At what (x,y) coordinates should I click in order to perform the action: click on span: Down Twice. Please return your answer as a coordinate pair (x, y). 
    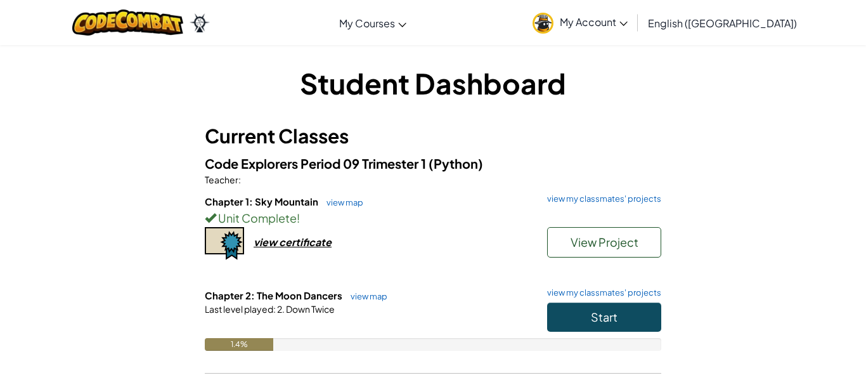
    Looking at the image, I should click on (309, 309).